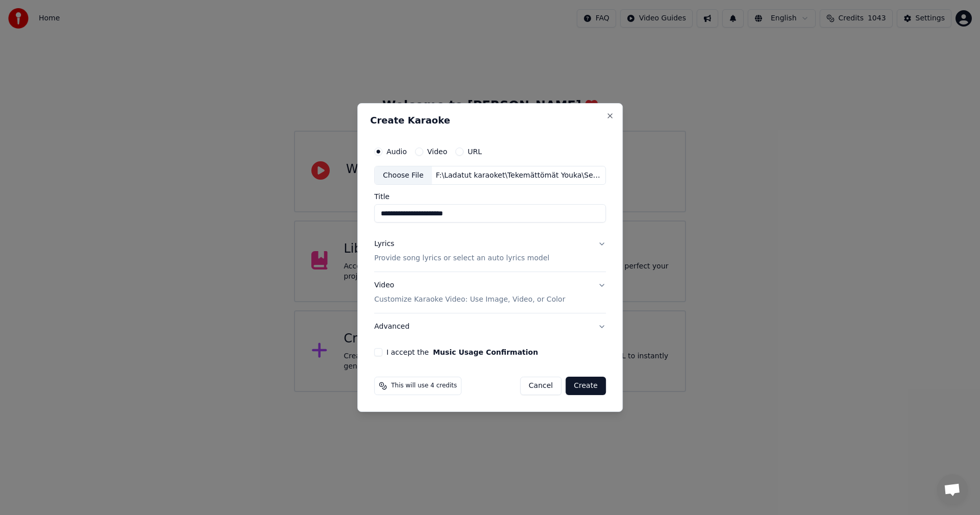 The height and width of the screenshot is (515, 980). I want to click on label: Video, so click(437, 151).